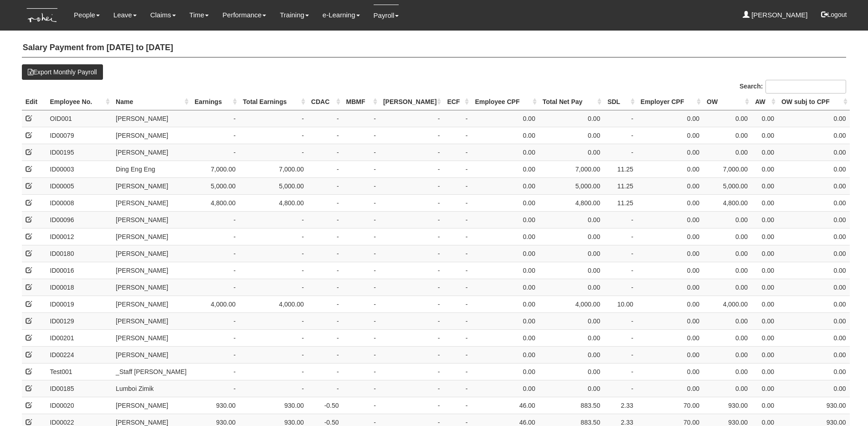 Image resolution: width=868 pixels, height=426 pixels. What do you see at coordinates (79, 405) in the screenshot?
I see `td: ID00020` at bounding box center [79, 405].